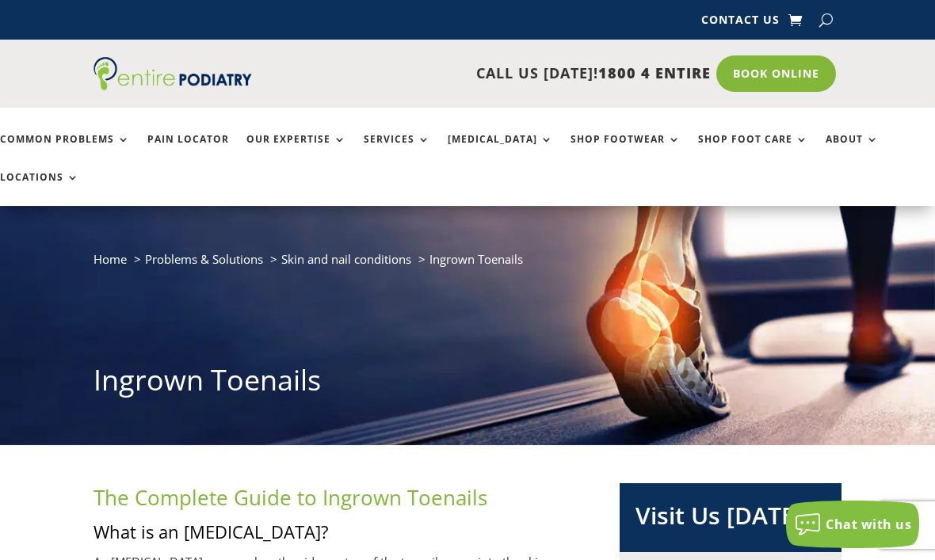 This screenshot has width=935, height=560. Describe the element at coordinates (346, 259) in the screenshot. I see `a: Skin and nail conditions` at that location.